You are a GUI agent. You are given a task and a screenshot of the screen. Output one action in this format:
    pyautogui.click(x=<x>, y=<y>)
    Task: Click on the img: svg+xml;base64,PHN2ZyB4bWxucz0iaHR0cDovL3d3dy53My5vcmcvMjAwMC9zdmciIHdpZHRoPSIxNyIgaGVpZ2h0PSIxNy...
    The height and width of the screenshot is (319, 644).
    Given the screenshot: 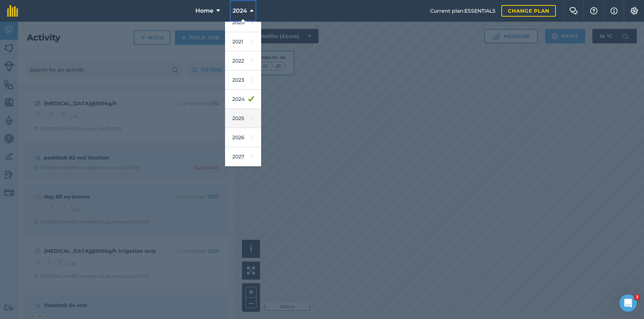 What is the action you would take?
    pyautogui.click(x=614, y=11)
    